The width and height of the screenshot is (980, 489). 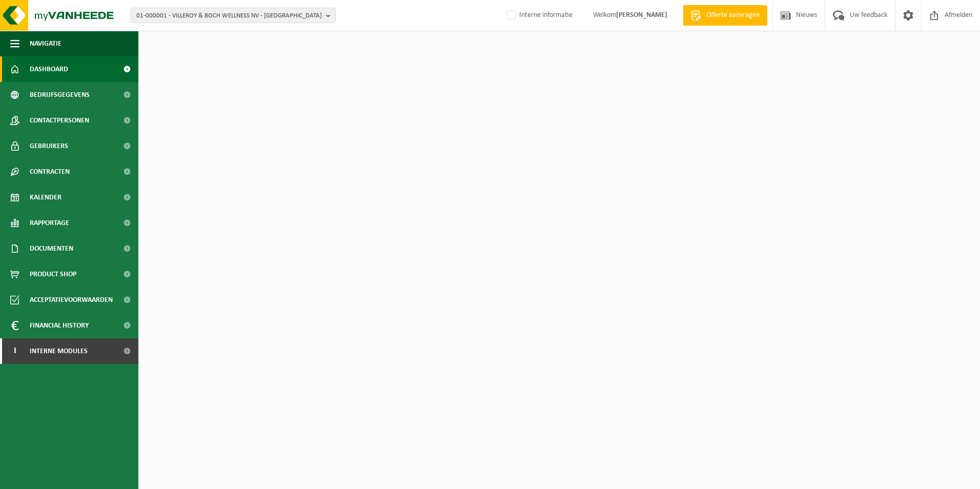 I want to click on span: Product Shop, so click(x=53, y=274).